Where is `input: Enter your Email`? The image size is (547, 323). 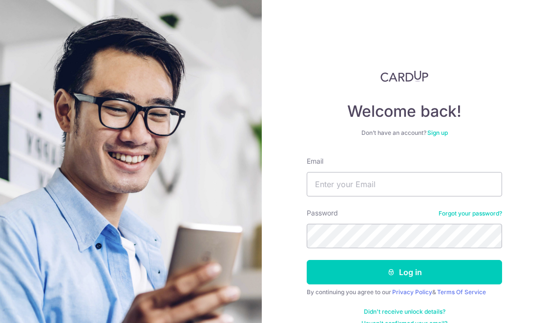
input: Enter your Email is located at coordinates (404, 184).